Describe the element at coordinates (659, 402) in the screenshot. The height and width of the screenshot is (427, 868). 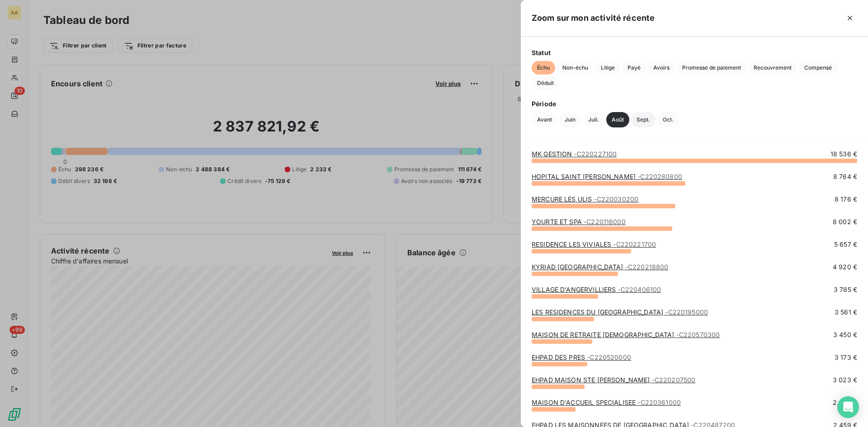
I see `span: - C220361000` at that location.